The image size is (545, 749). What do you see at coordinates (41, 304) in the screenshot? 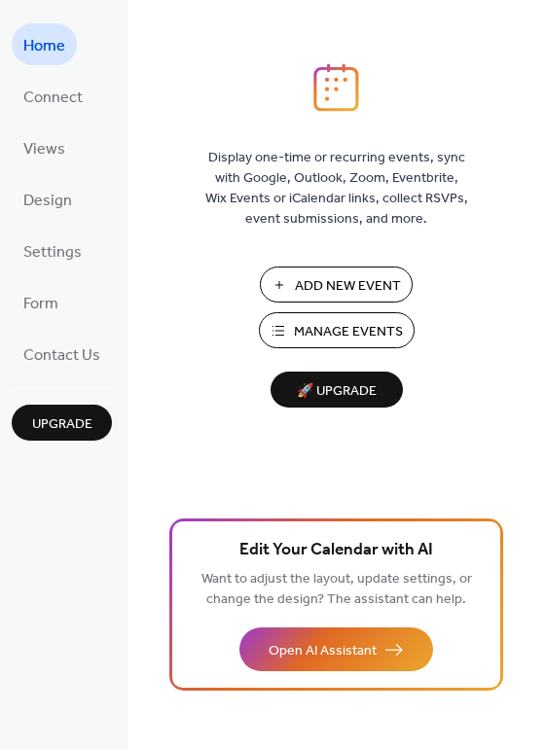
I see `span: Form` at bounding box center [41, 304].